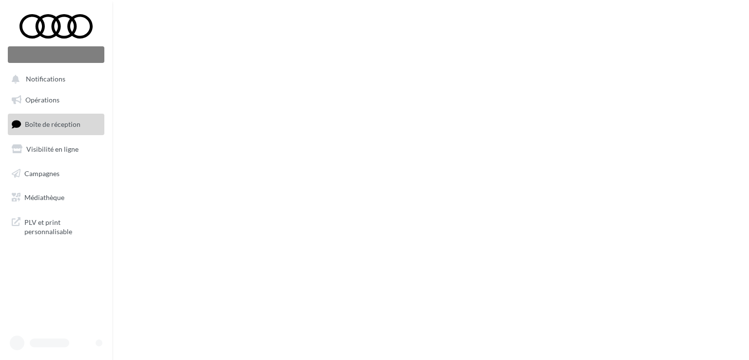  Describe the element at coordinates (56, 55) in the screenshot. I see `div: Nouvelle campagne` at that location.